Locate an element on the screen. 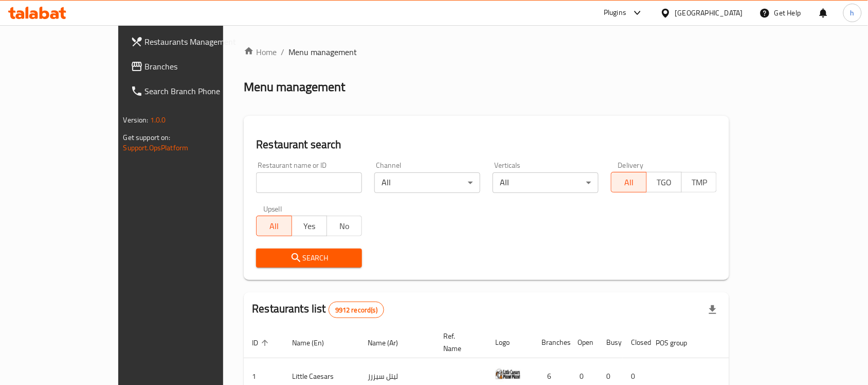  input: Search for restaurant name or ID.. is located at coordinates (309, 183).